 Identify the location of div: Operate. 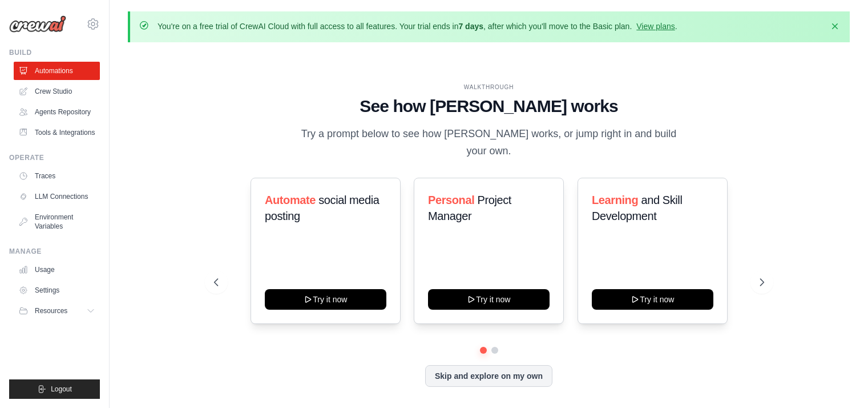
(54, 158).